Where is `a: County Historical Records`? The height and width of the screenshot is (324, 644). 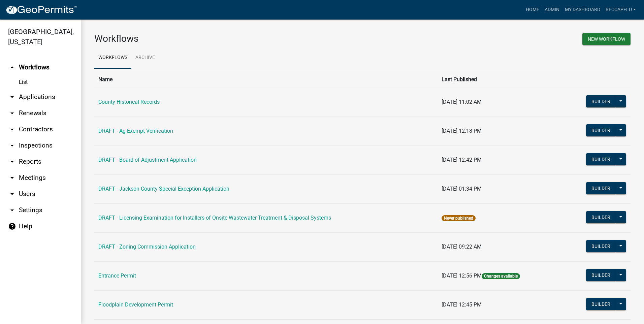 a: County Historical Records is located at coordinates (129, 102).